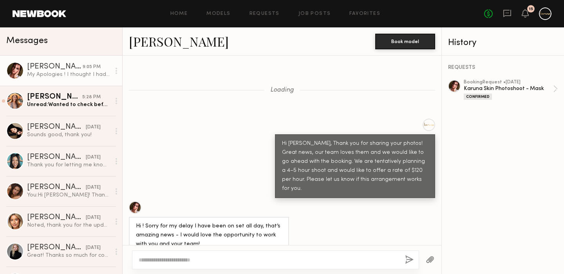 The width and height of the screenshot is (564, 274). I want to click on a: Favorites, so click(365, 14).